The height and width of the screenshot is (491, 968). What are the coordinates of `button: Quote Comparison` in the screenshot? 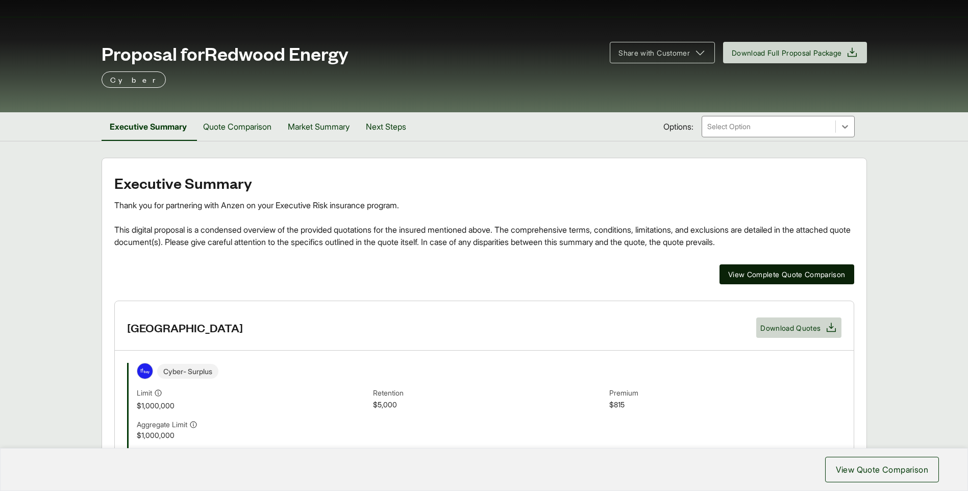 It's located at (237, 127).